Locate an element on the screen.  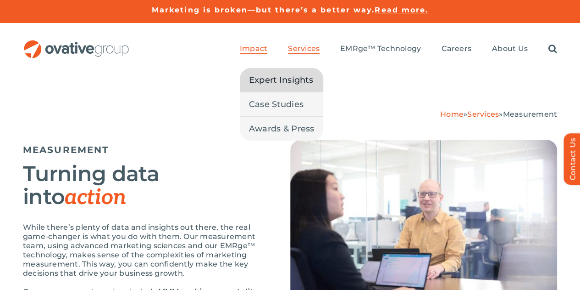
h2: Turning data into is located at coordinates (145, 185).